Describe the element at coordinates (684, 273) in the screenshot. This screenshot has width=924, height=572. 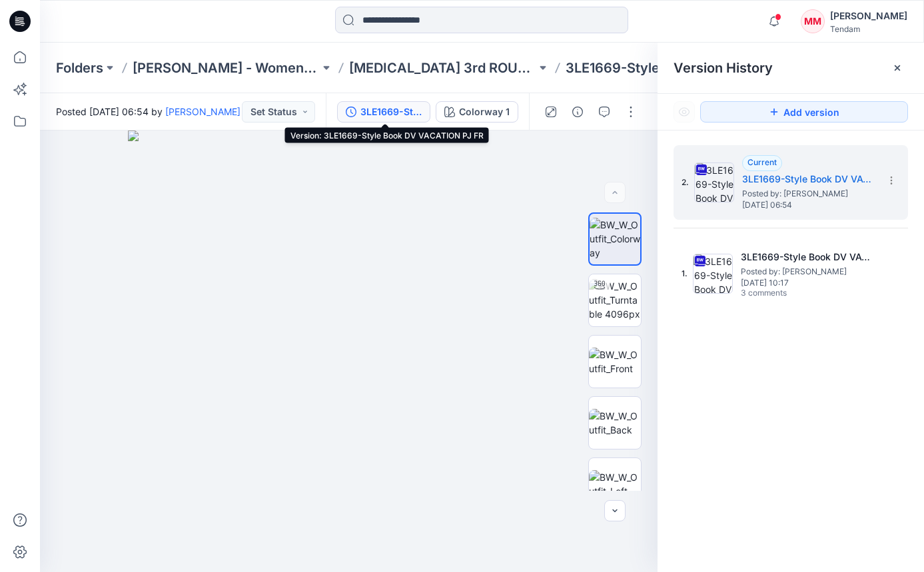
I see `span: 1.` at that location.